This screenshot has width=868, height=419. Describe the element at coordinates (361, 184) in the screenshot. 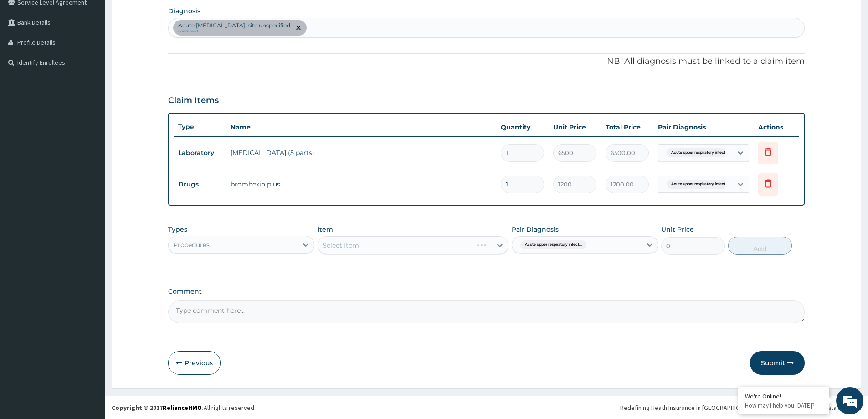

I see `td: bromhexin plus` at that location.